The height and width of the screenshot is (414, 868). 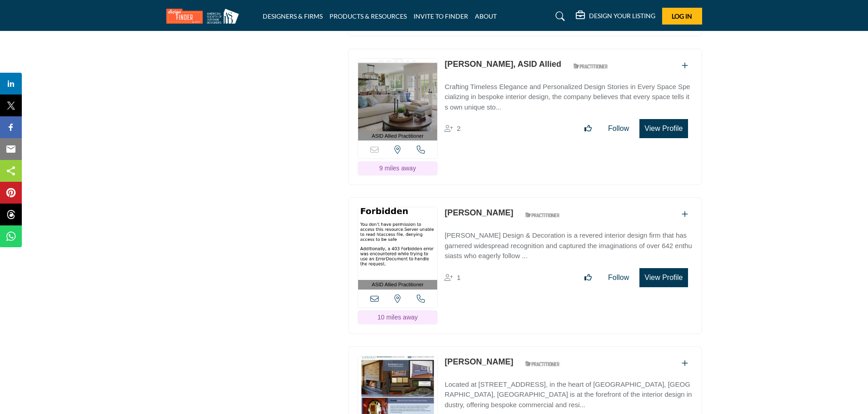 I want to click on p: Gina Hacken, ASID Allied, so click(x=503, y=64).